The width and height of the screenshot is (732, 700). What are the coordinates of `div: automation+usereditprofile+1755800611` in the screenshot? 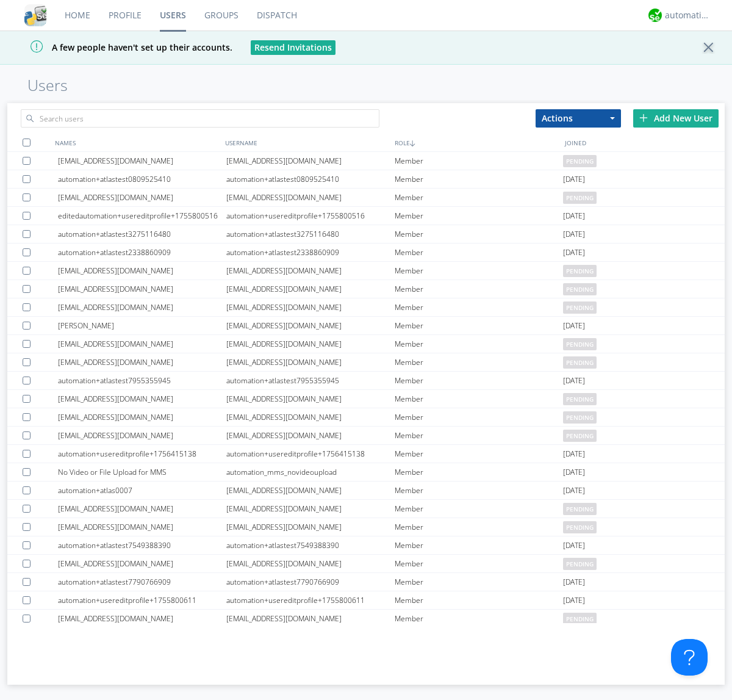 It's located at (142, 600).